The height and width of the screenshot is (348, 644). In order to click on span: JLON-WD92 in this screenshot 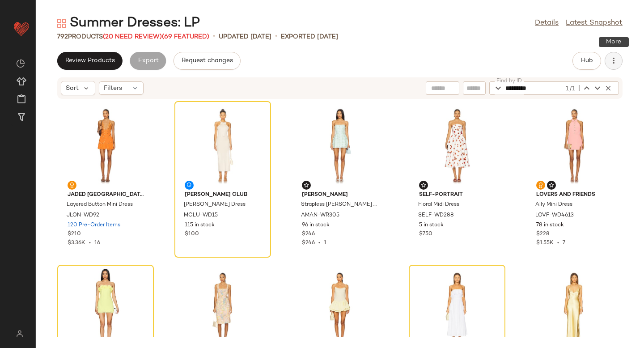, I will do `click(83, 215)`.